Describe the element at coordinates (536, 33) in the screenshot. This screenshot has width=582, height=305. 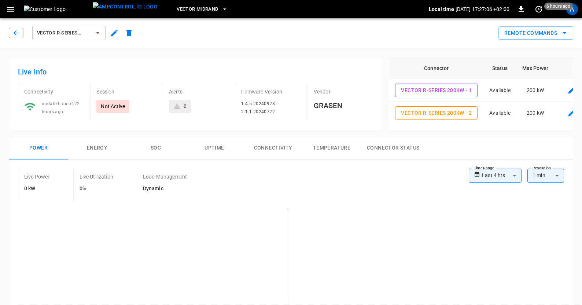
I see `button: Remote Commands` at that location.